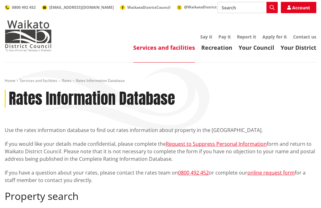 The width and height of the screenshot is (321, 208). I want to click on a: Pay it, so click(224, 37).